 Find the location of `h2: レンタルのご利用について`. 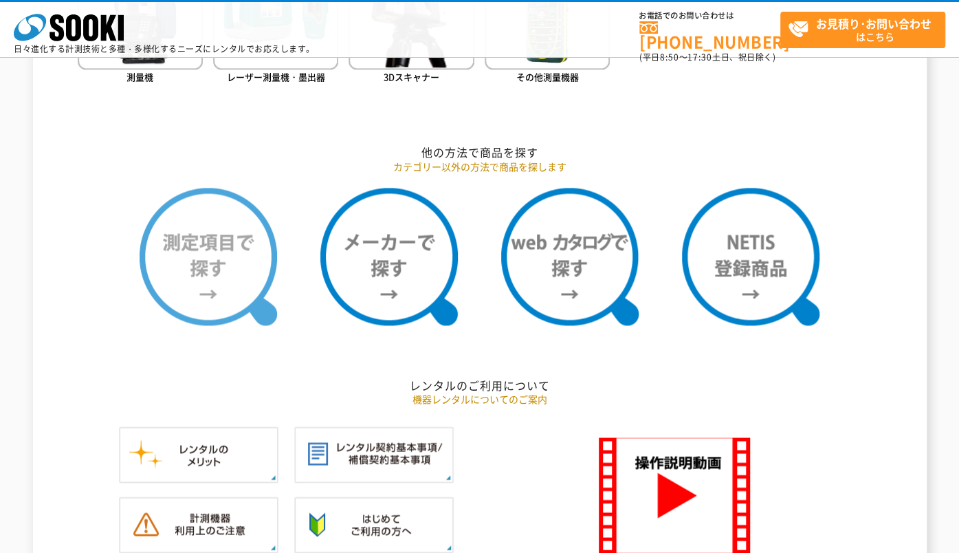

h2: レンタルのご利用について is located at coordinates (480, 384).